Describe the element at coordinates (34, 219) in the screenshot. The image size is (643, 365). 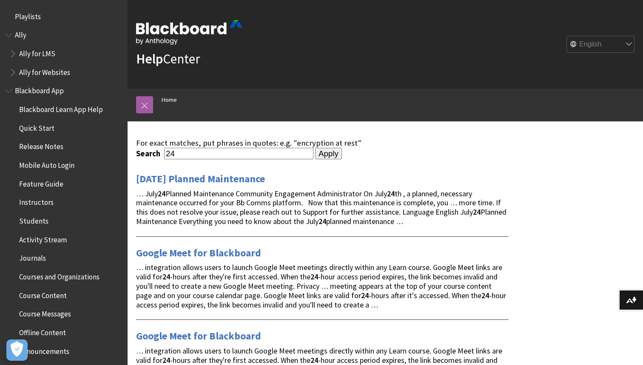
I see `span: Students` at that location.